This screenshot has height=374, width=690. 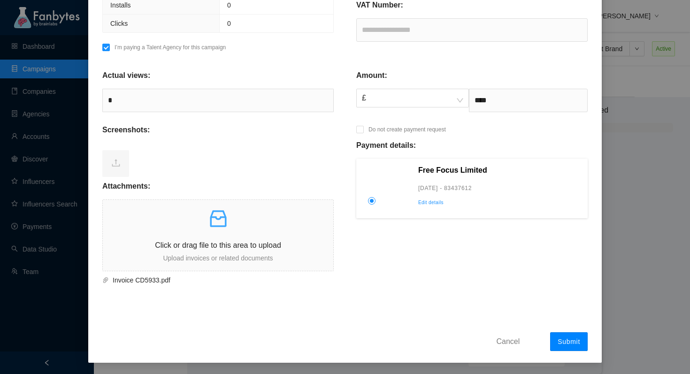 I want to click on button: Cancel, so click(x=508, y=341).